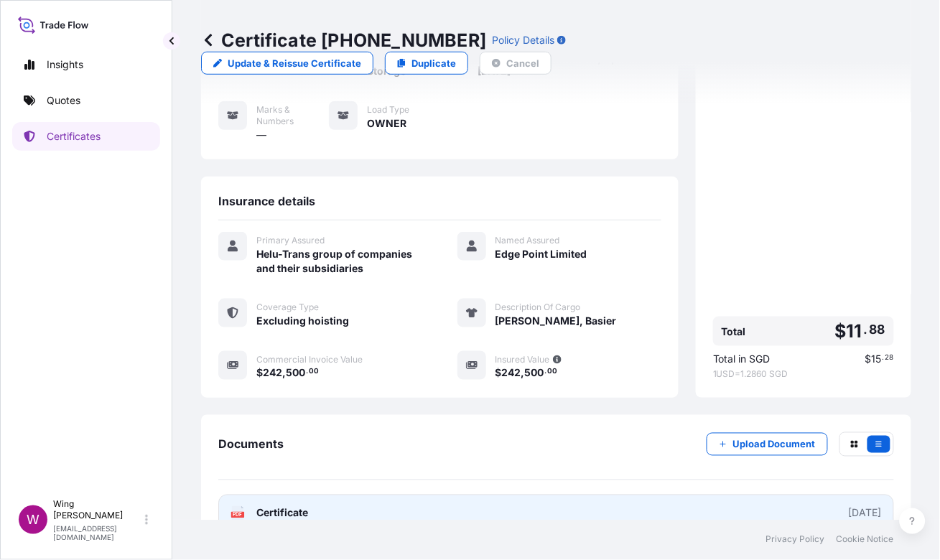  What do you see at coordinates (251, 444) in the screenshot?
I see `span: Documents` at bounding box center [251, 444].